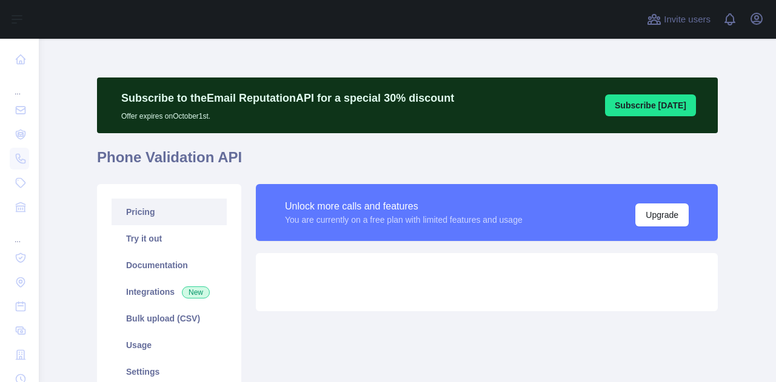 This screenshot has width=776, height=382. Describe the element at coordinates (287, 114) in the screenshot. I see `p: Offer expires on October 1st.` at that location.